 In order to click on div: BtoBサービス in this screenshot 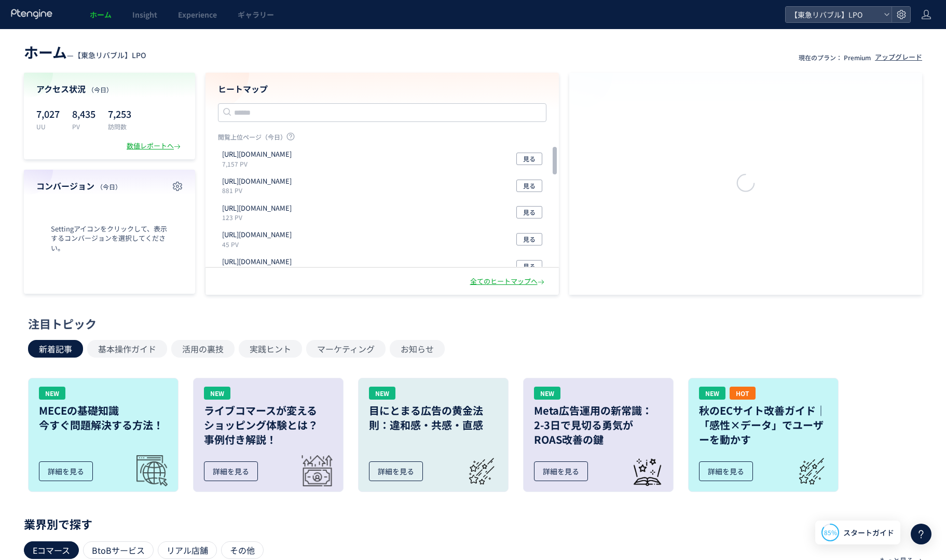, I will do `click(118, 550)`.